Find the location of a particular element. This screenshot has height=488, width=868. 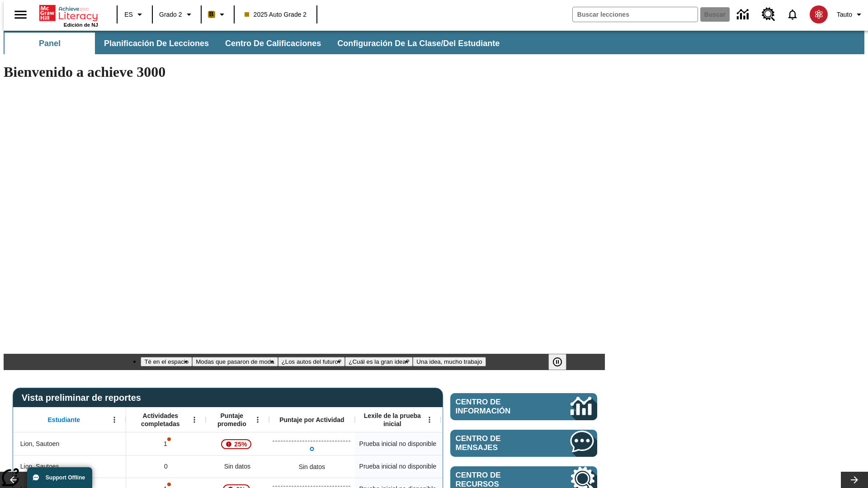

span: Tauto is located at coordinates (845, 14).